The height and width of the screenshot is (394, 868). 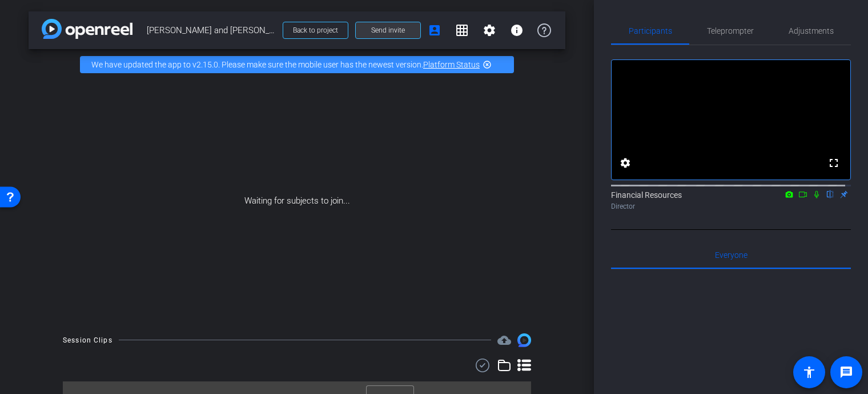 I want to click on span: Teleprompter, so click(x=730, y=31).